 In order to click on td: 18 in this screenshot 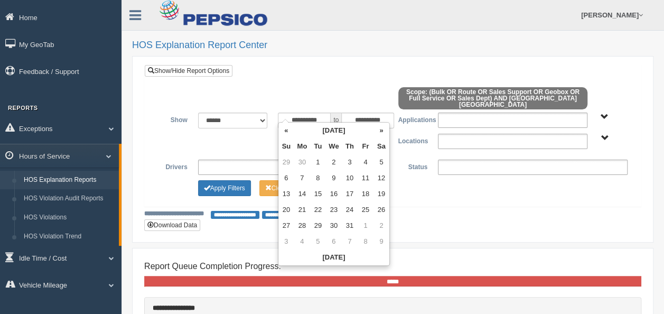, I will do `click(365, 194)`.